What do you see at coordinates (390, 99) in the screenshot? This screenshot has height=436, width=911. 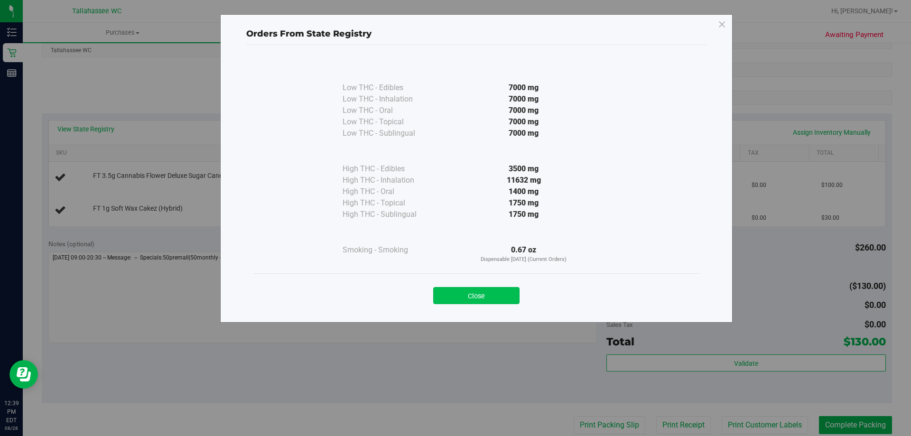 I see `div: Low THC - Inhalation` at bounding box center [390, 99].